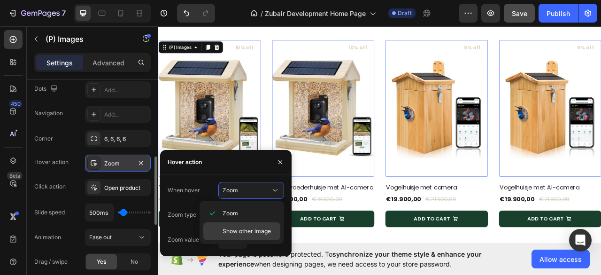  What do you see at coordinates (196, 13) in the screenshot?
I see `div: Undo/Redo` at bounding box center [196, 13].